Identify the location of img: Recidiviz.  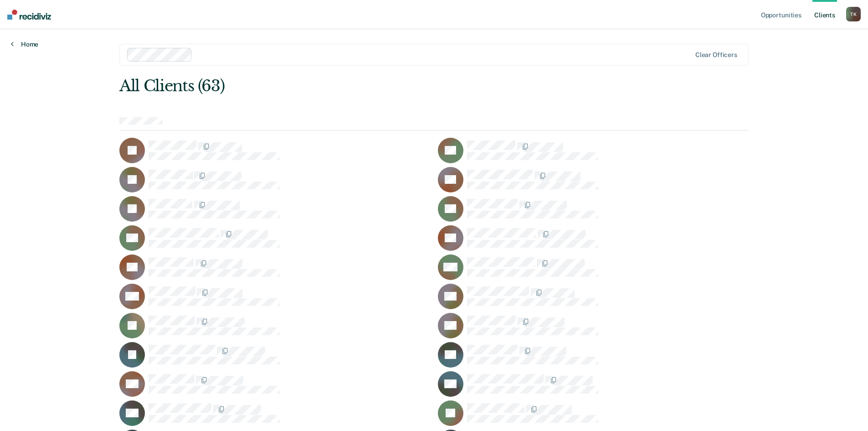
(29, 15).